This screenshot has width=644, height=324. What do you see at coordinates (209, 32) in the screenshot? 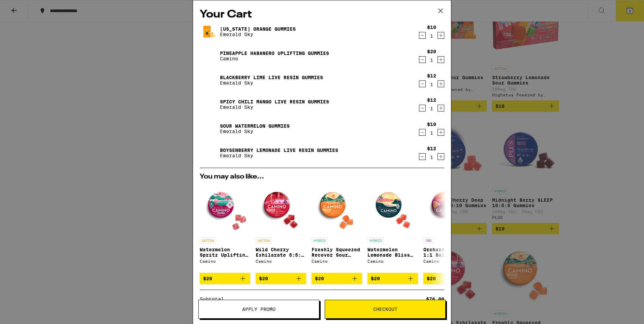
I see `img: California Orange Gummies` at bounding box center [209, 32].